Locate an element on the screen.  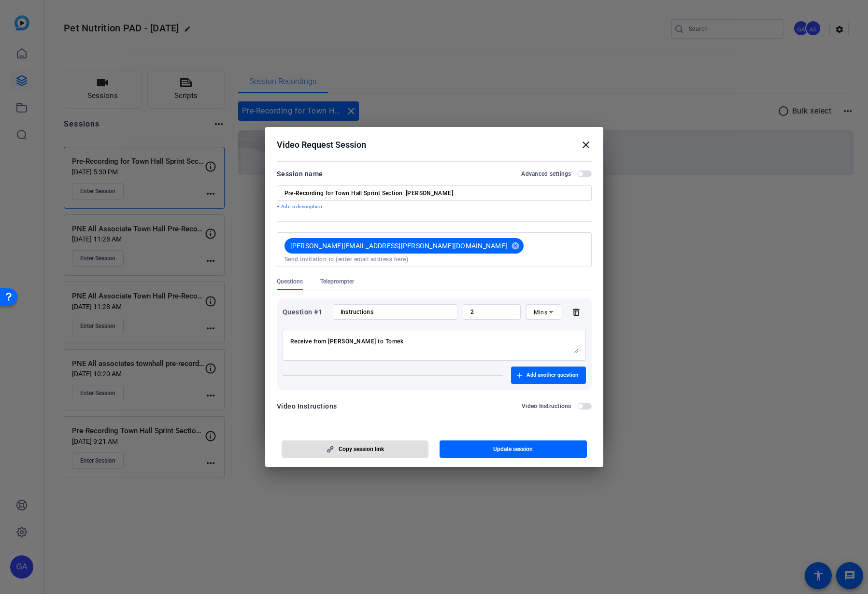
input: Enter your question here is located at coordinates (396, 312).